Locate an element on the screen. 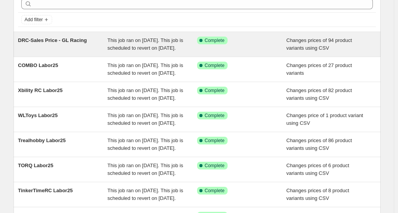 The image size is (398, 213). span: TinkerTimeRC Labor25 is located at coordinates (46, 191).